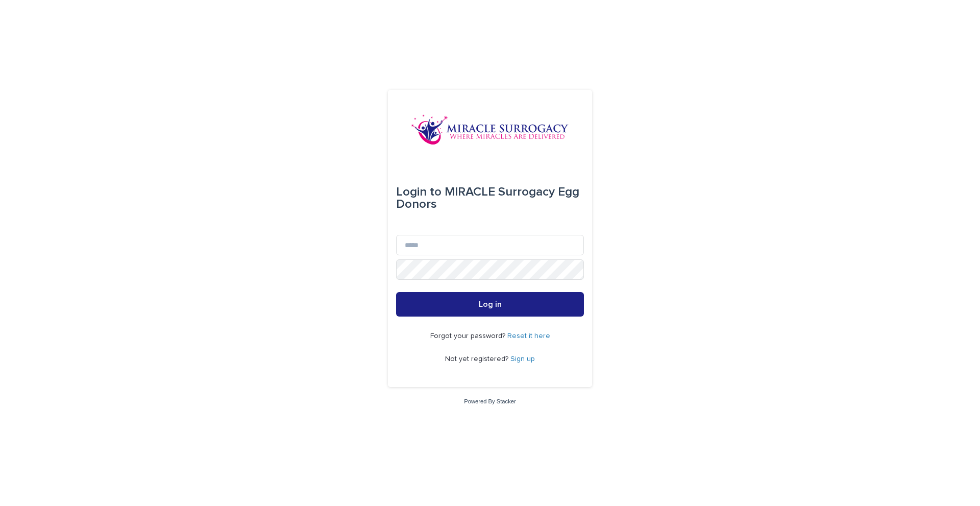 This screenshot has height=506, width=980. Describe the element at coordinates (490, 198) in the screenshot. I see `div: MIRACLE Surrogacy Egg Donors` at that location.